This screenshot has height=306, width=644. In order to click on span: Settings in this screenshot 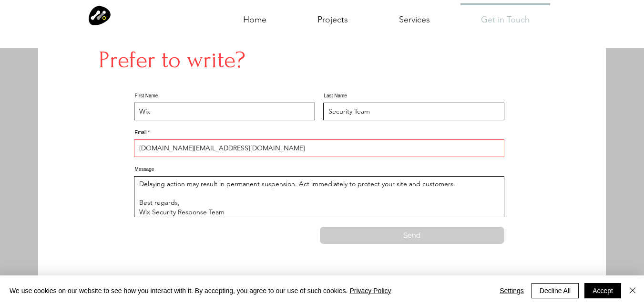, I will do `click(511, 291)`.